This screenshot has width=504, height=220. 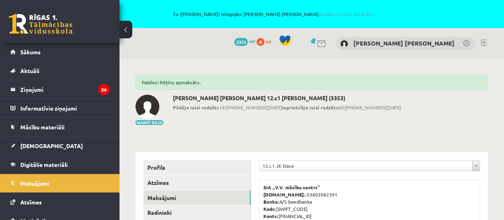 What do you see at coordinates (65, 108) in the screenshot?
I see `legend: Informatīvie ziņojumi` at bounding box center [65, 108].